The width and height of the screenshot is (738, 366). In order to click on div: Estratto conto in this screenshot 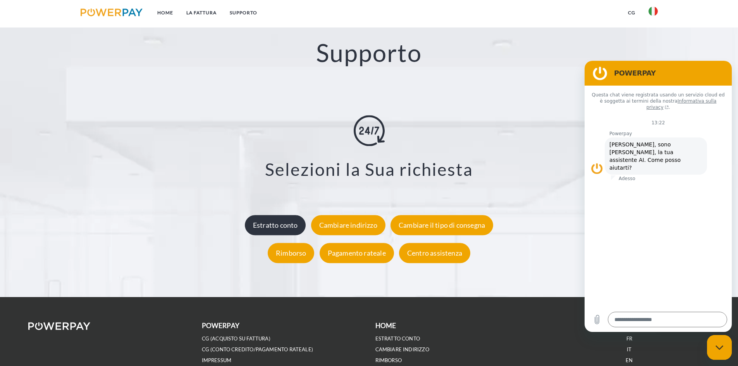, I will do `click(275, 225)`.